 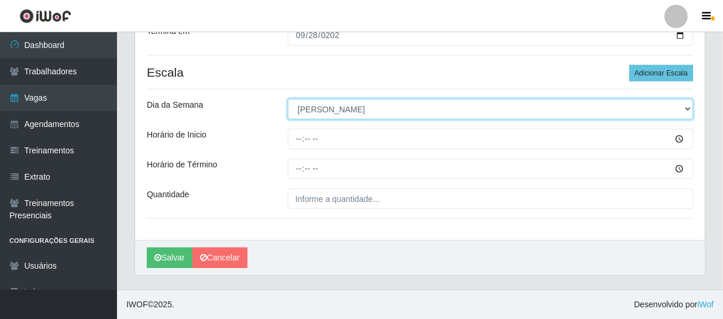 What do you see at coordinates (182, 164) in the screenshot?
I see `label: Horário de Término` at bounding box center [182, 164].